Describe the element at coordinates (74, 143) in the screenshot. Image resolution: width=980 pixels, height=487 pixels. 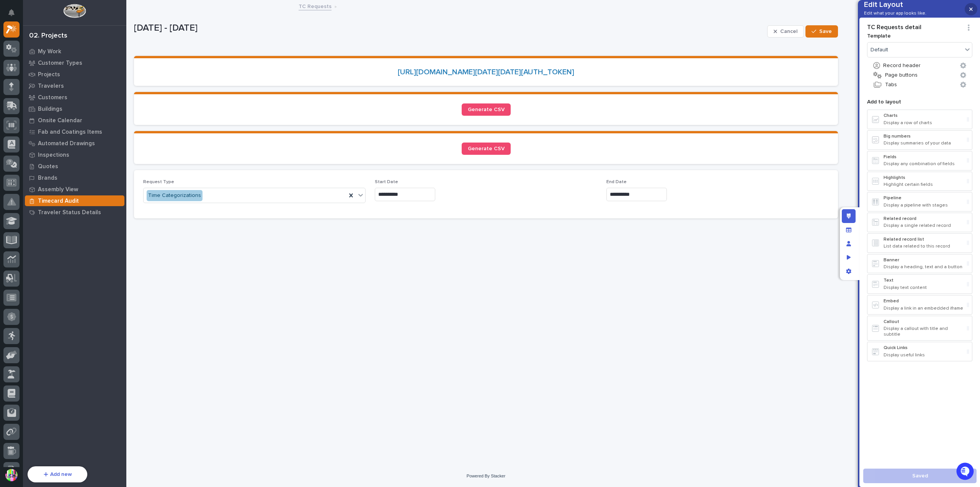
I see `a: Automated Drawings` at that location.